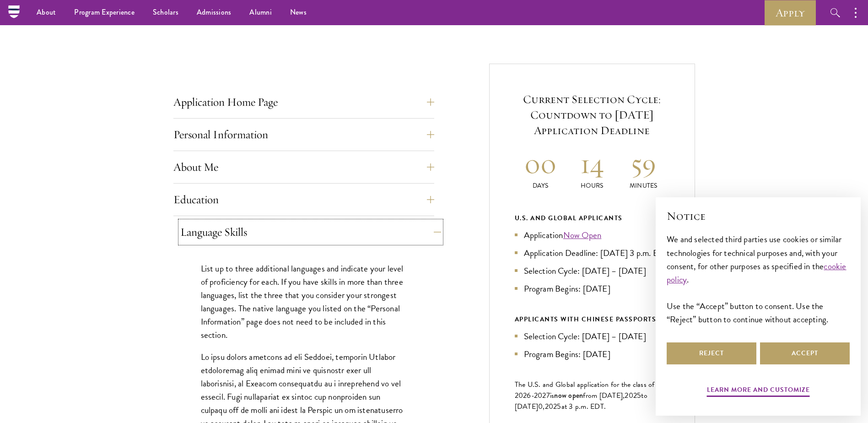 The width and height of the screenshot is (868, 423). I want to click on button: Learn more and customize, so click(758, 391).